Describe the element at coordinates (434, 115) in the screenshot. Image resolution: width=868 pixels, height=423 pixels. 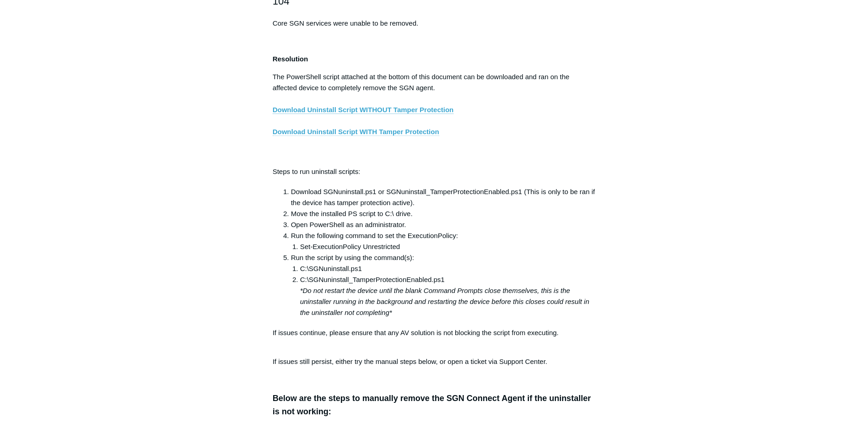
I see `p: The PowerShell script attached at the bottom of this document can be downloaded and ran on the af...` at that location.